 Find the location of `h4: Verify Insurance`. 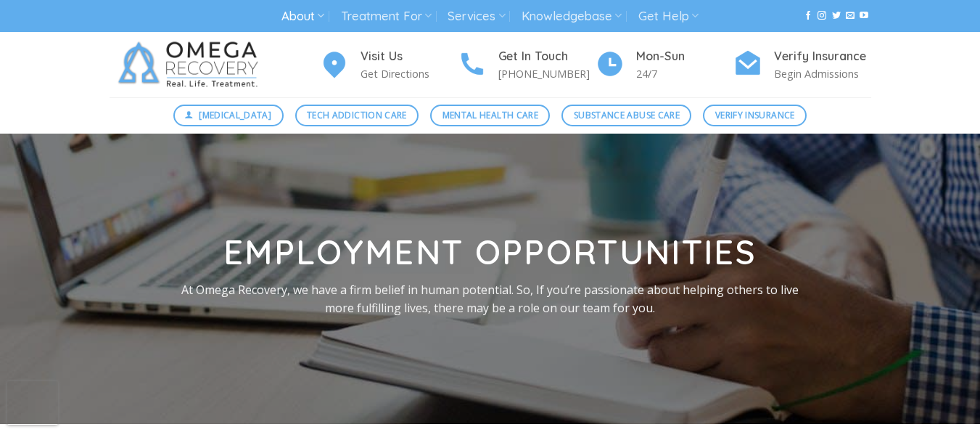

h4: Verify Insurance is located at coordinates (823, 57).